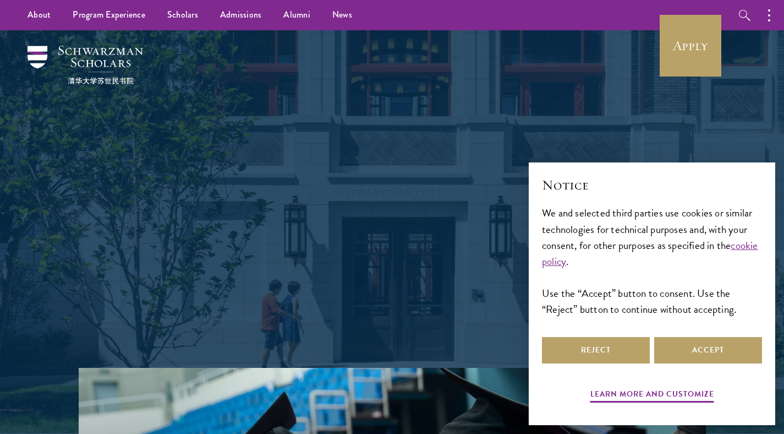 The width and height of the screenshot is (784, 434). What do you see at coordinates (85, 65) in the screenshot?
I see `img: Schwarzman Scholars` at bounding box center [85, 65].